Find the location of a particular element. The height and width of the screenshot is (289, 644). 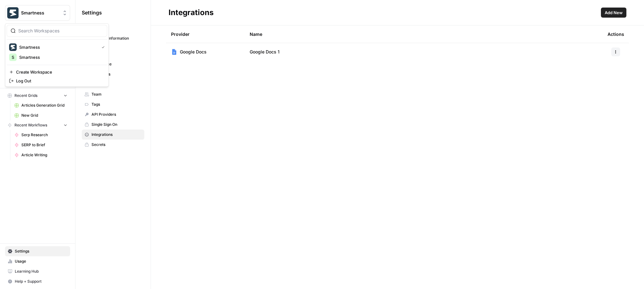

span: Articles Generation Grid is located at coordinates (44, 105).